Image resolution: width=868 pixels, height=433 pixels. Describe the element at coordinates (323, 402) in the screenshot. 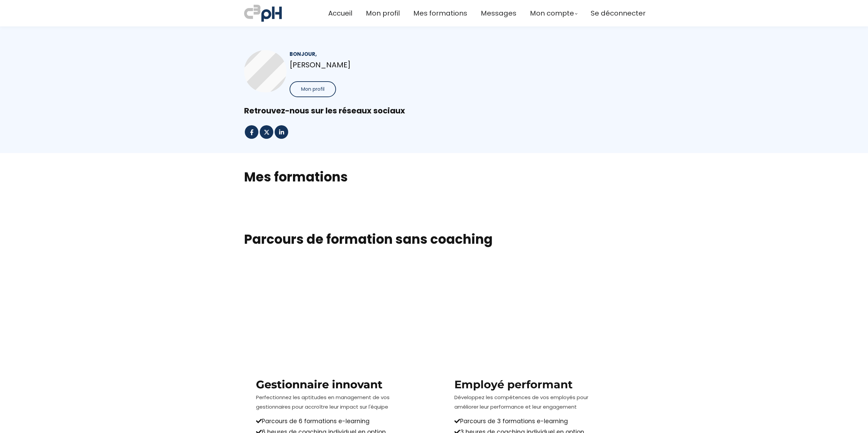

I see `span: Perfectionnez les aptitudes en management de vos gestionnaires pour accroître leur impact sur l'é...` at that location.